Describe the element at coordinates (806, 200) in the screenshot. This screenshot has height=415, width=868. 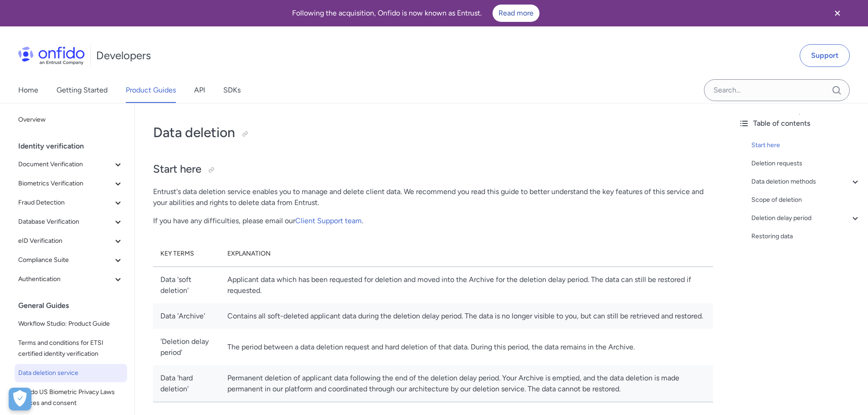
I see `a: Scope of deletion` at that location.